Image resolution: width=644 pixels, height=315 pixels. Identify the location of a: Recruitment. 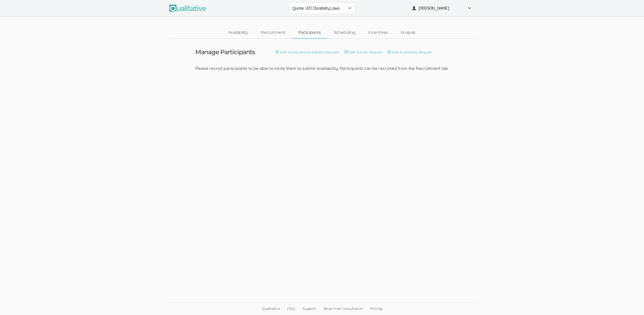
(273, 33).